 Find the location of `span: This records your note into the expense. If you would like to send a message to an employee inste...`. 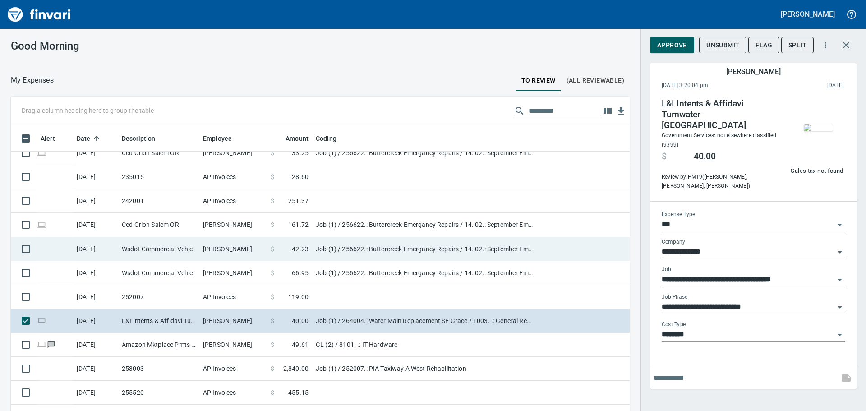

span: This records your note into the expense. If you would like to send a message to an employee inste... is located at coordinates (847, 378).